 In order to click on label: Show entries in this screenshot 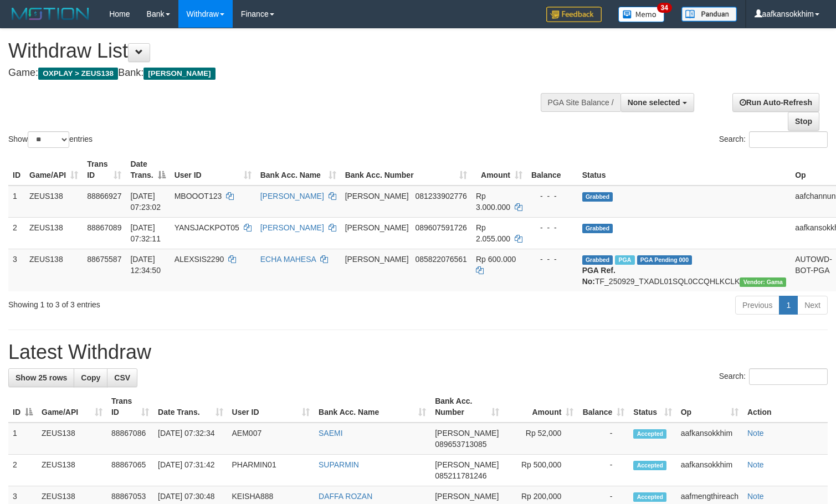, I will do `click(51, 139)`.